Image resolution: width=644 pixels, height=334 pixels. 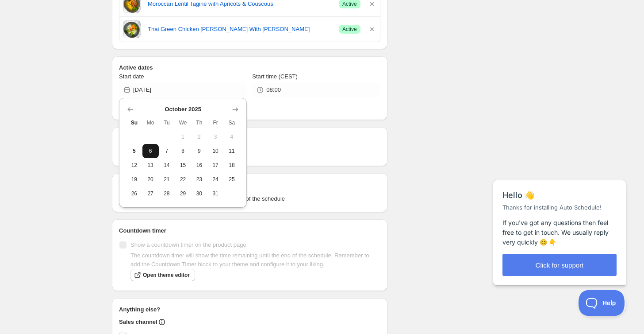 I want to click on button: Tuesday October 28 2025, so click(x=167, y=193).